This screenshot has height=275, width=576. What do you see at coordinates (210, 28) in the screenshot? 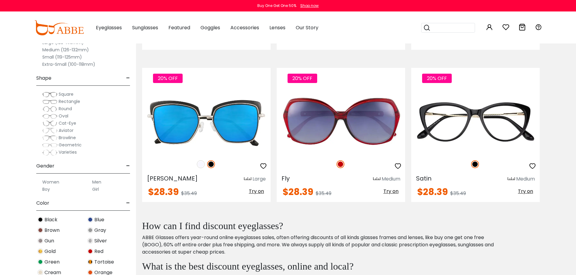
I see `span: Goggles` at bounding box center [210, 28].